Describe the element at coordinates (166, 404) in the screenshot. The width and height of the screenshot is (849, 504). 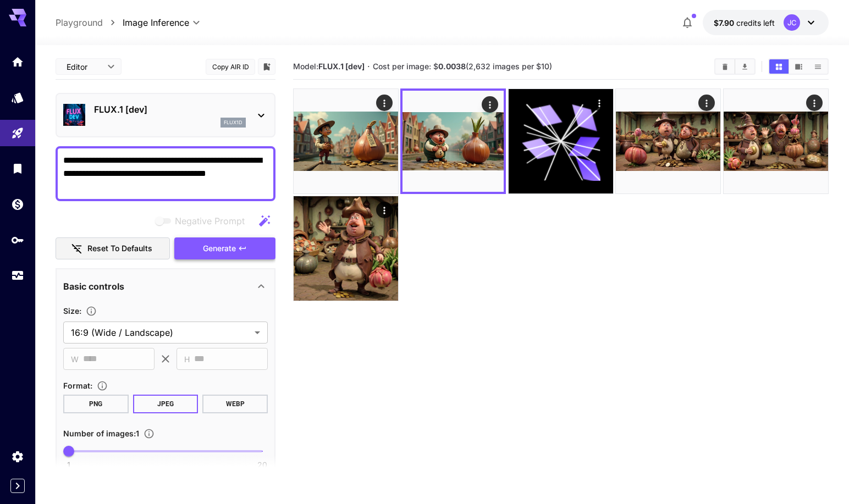
I see `button: JPEG` at that location.